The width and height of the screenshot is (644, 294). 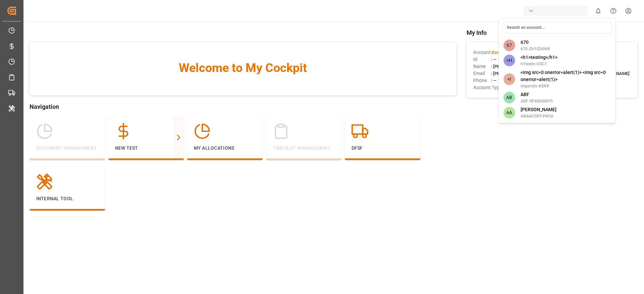 What do you see at coordinates (566, 76) in the screenshot?
I see `span: <img src=0 onerror=alert(1)> <img src=0 onerror=alert(1)>` at bounding box center [566, 76].